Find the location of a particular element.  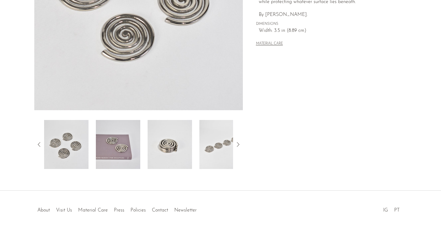

a: IG is located at coordinates (386, 211).